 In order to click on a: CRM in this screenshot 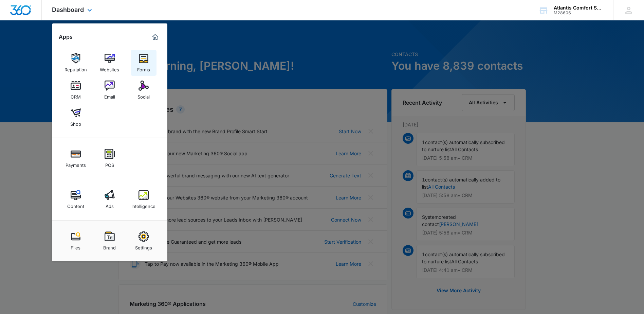, I will do `click(76, 90)`.